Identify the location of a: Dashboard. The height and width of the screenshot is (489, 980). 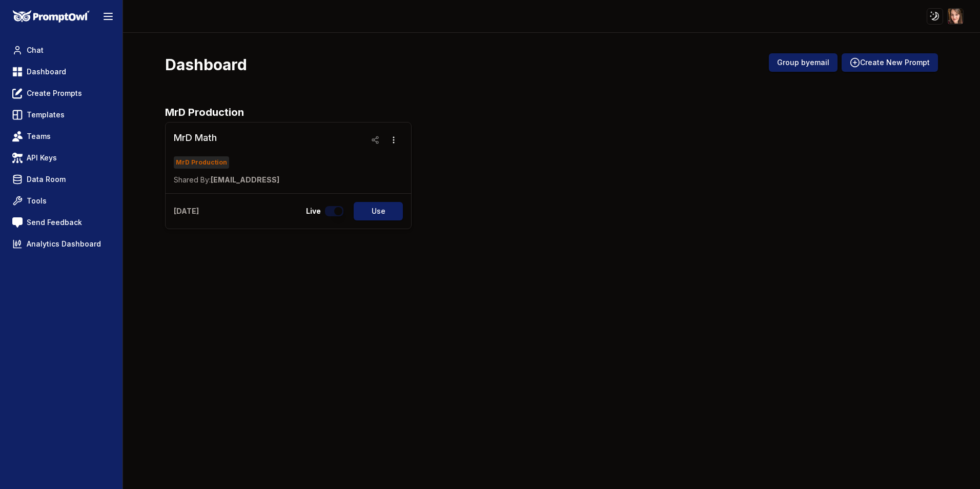
(61, 72).